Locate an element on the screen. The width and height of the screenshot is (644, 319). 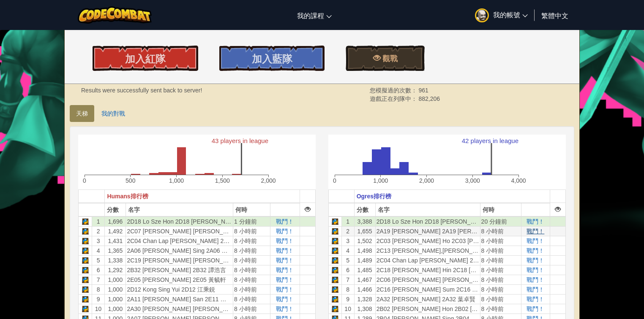
td: 8 is located at coordinates (348, 289).